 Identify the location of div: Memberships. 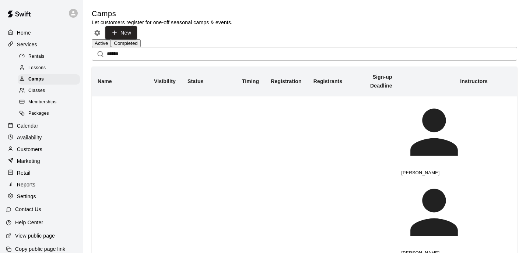
(49, 102).